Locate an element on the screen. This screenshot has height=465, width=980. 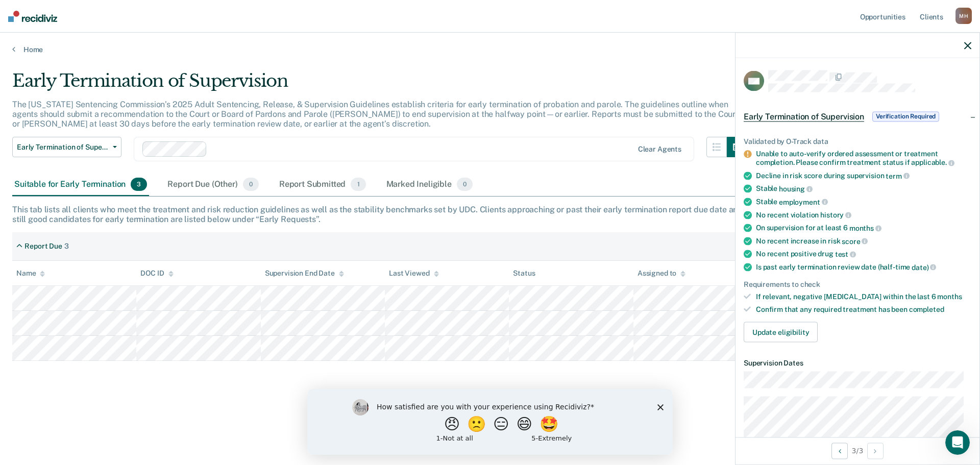
div: Marked Ineligible is located at coordinates (430, 185).